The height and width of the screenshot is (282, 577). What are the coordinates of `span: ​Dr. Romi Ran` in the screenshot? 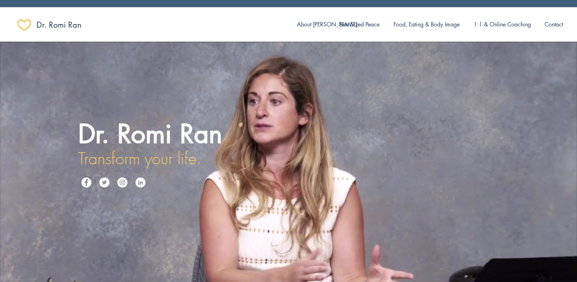 It's located at (59, 25).